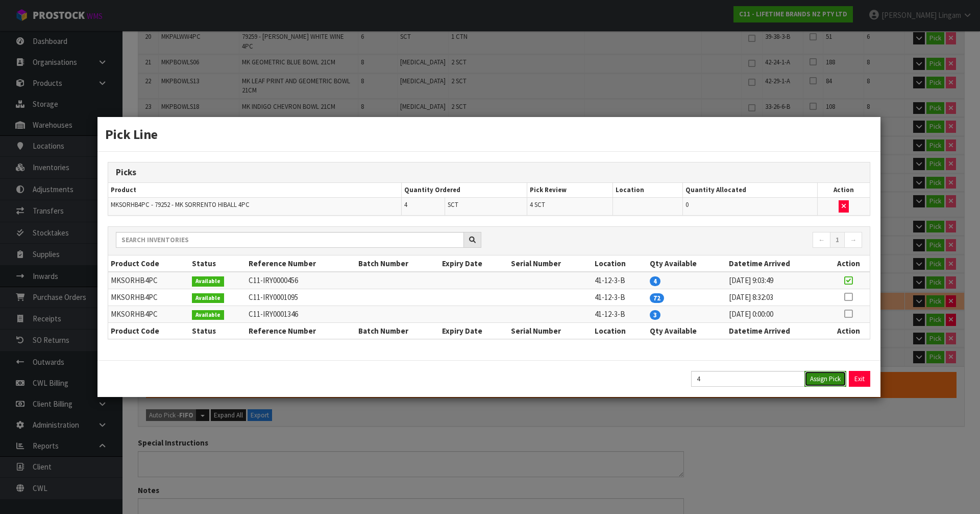  I want to click on td: C11-IRY0001346, so click(301, 313).